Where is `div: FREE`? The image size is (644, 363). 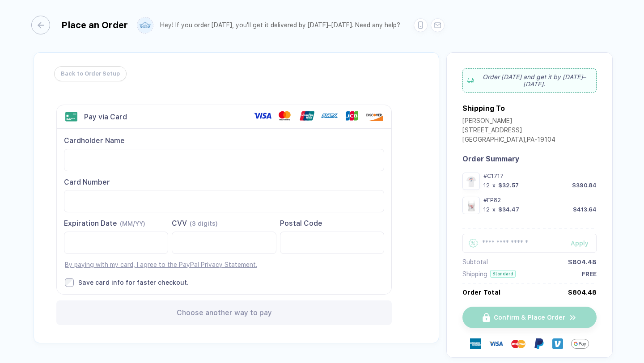 div: FREE is located at coordinates (589, 274).